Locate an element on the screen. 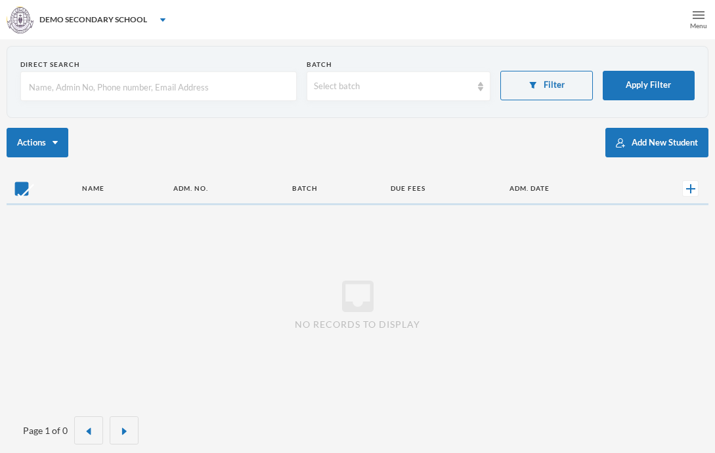 The width and height of the screenshot is (715, 453). span: No records to display is located at coordinates (357, 324).